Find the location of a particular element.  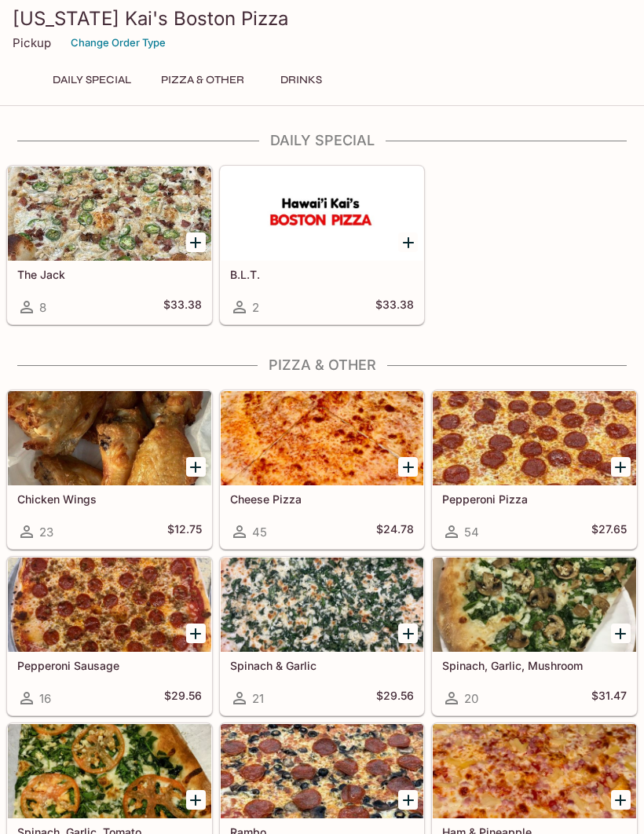

h4: Daily Special is located at coordinates (322, 141).